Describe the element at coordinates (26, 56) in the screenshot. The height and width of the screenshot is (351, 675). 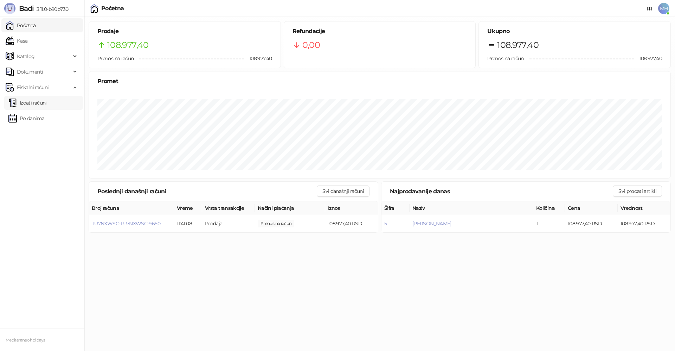
I see `span: Katalog` at that location.